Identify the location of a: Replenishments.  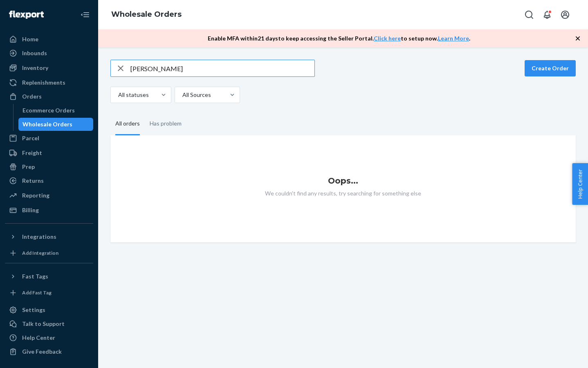
(49, 83).